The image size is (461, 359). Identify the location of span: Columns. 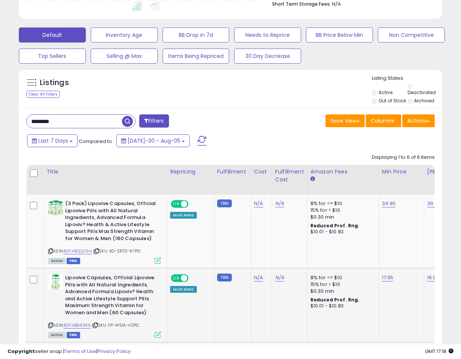
(383, 121).